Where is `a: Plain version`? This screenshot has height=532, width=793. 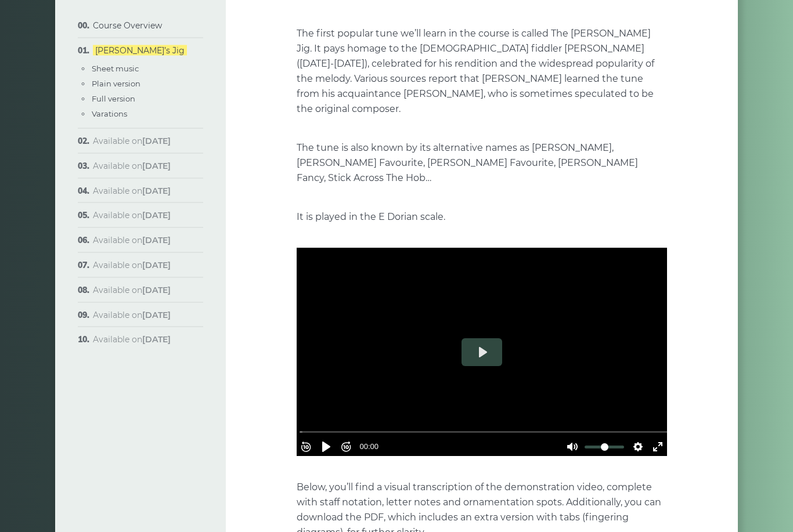
a: Plain version is located at coordinates (116, 84).